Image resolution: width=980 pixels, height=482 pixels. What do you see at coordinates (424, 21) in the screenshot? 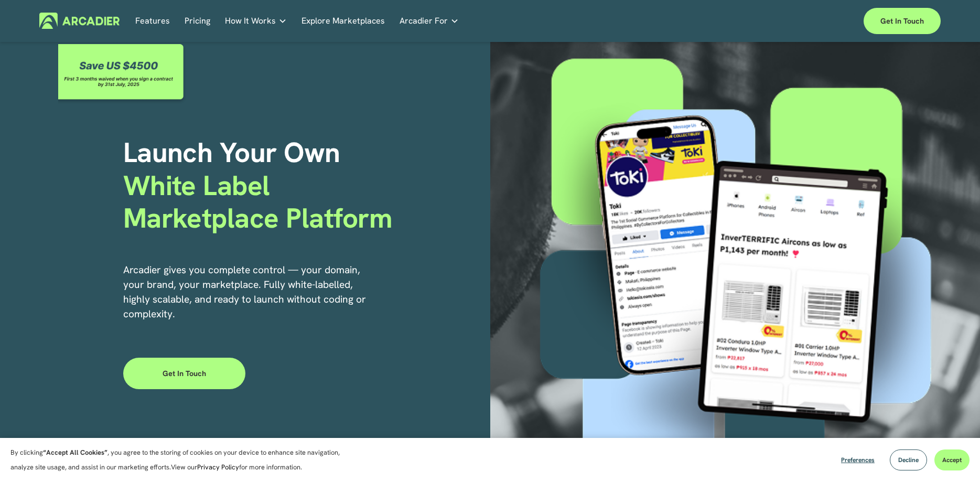
I see `span: Arcadier For` at bounding box center [424, 21].